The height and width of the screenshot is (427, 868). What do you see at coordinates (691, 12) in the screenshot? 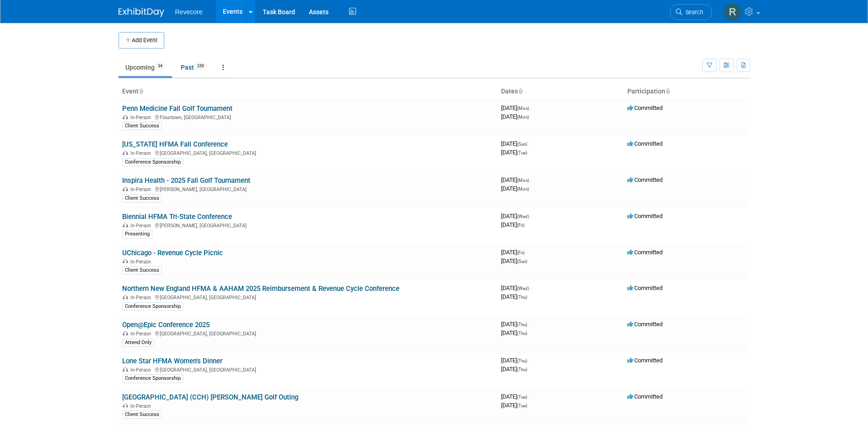
I see `a: Search` at bounding box center [691, 12].